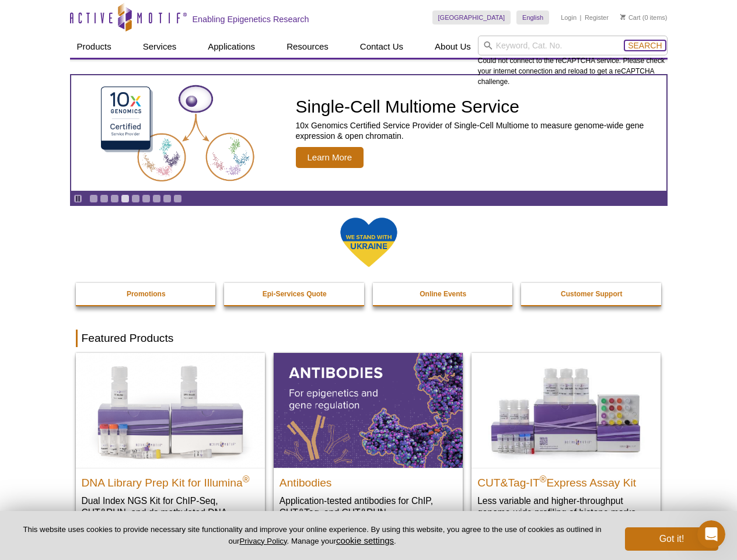  Describe the element at coordinates (307, 46) in the screenshot. I see `a: Resources` at that location.